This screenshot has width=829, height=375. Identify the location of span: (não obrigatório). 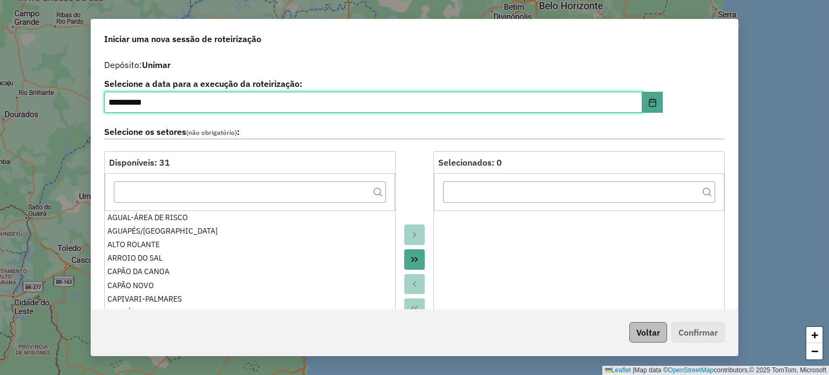
(212, 132).